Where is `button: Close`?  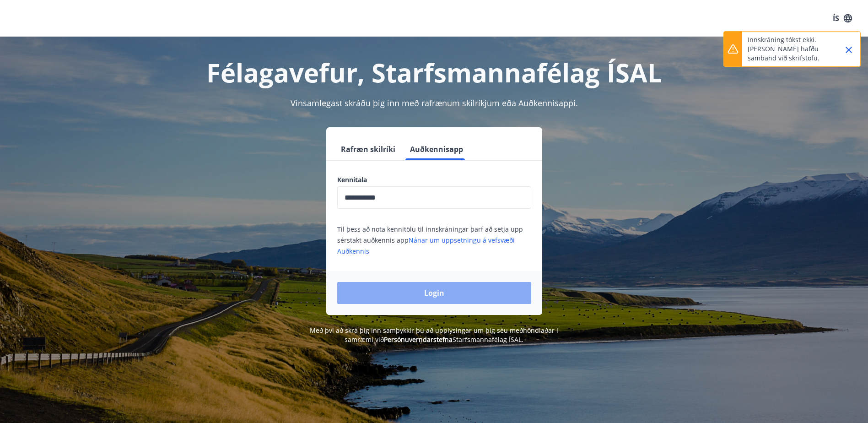 button: Close is located at coordinates (849, 50).